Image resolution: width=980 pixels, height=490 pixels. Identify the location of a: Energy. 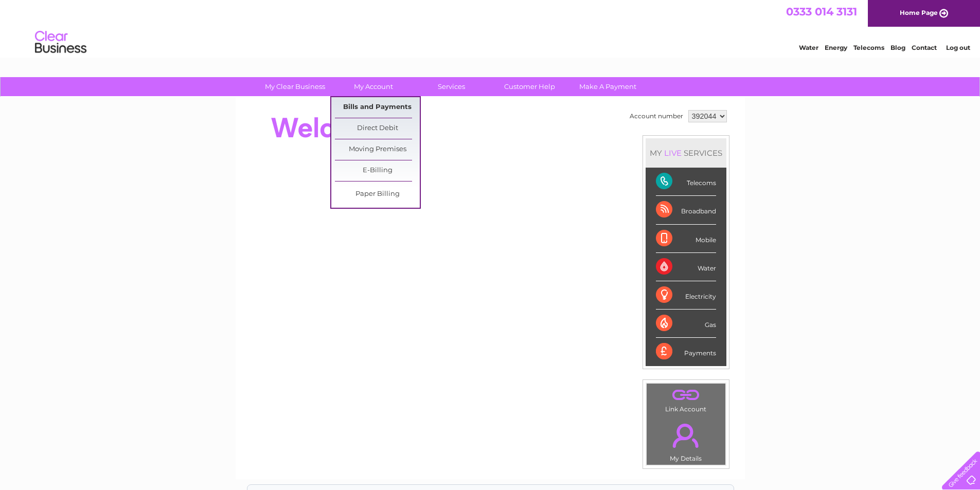
(836, 47).